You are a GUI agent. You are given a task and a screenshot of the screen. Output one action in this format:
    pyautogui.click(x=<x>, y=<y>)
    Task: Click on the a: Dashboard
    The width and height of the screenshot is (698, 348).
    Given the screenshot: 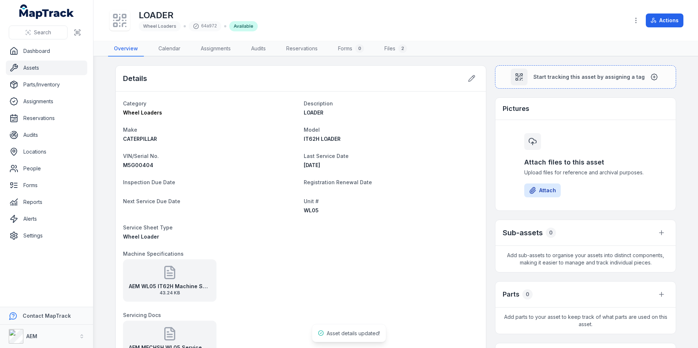 What is the action you would take?
    pyautogui.click(x=46, y=51)
    